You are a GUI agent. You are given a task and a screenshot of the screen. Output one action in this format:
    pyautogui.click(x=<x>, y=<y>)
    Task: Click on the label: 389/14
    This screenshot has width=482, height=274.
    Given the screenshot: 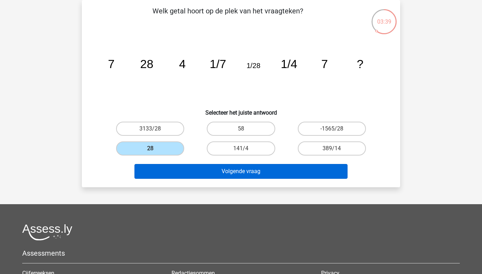 What is the action you would take?
    pyautogui.click(x=332, y=149)
    